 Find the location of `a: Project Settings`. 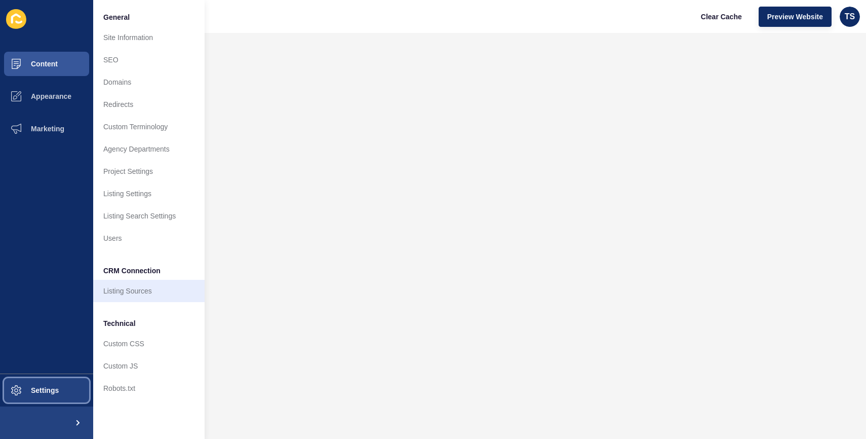

a: Project Settings is located at coordinates (149, 171).